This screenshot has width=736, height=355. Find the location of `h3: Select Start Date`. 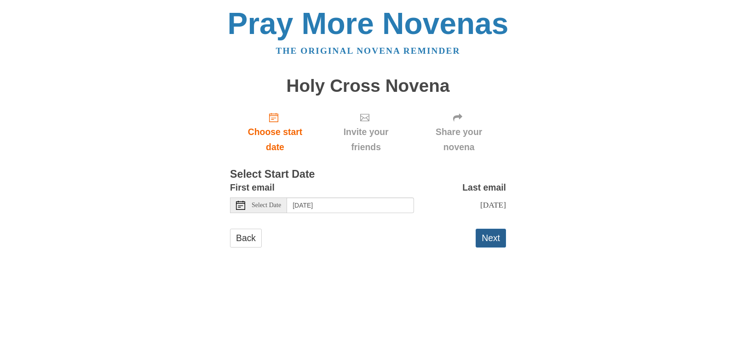

h3: Select Start Date is located at coordinates (368, 175).